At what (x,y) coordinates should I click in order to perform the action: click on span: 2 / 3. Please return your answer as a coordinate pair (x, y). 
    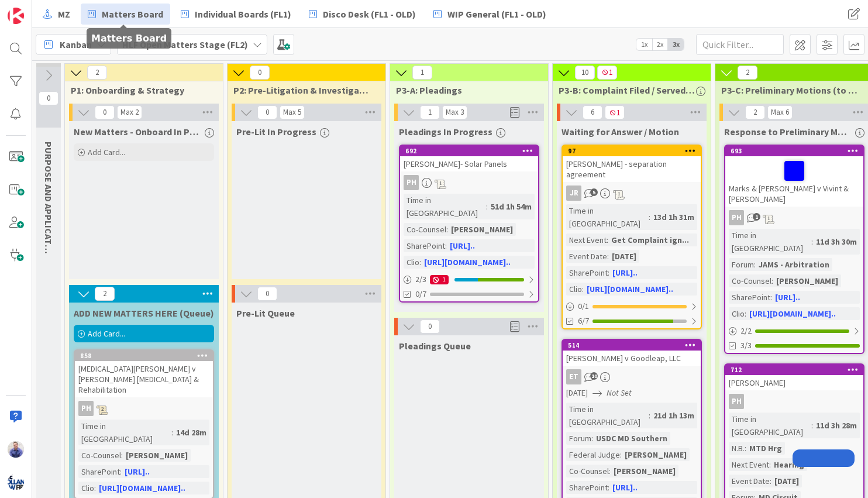
    Looking at the image, I should click on (421, 279).